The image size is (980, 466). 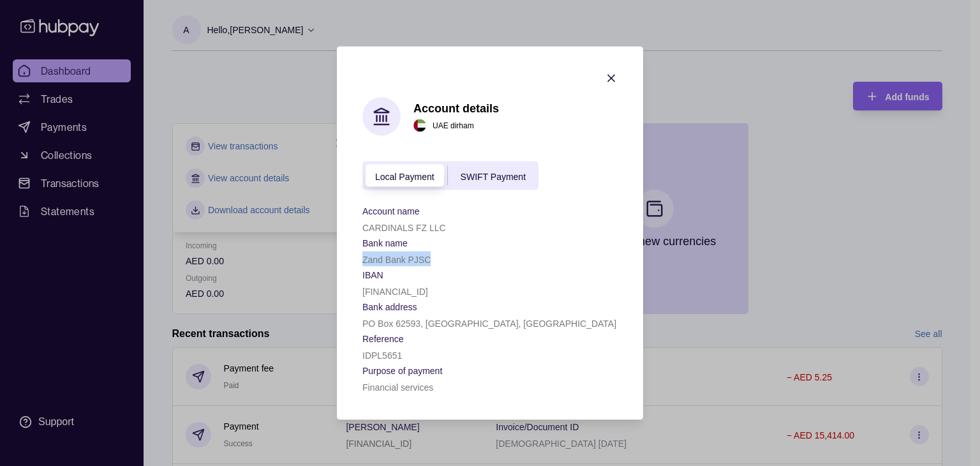 I want to click on p: UAE dirham, so click(x=453, y=125).